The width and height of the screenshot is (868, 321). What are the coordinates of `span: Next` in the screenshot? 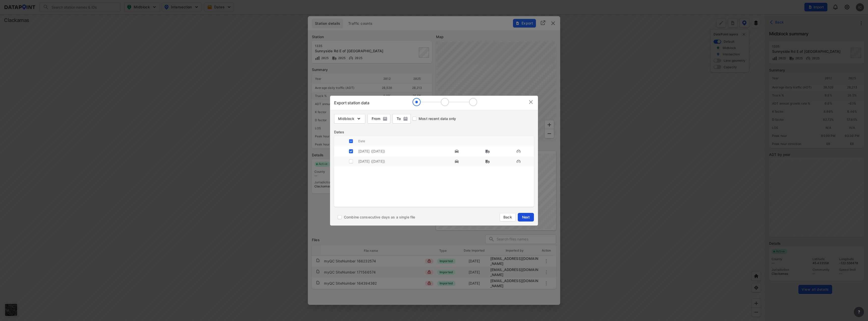 It's located at (526, 217).